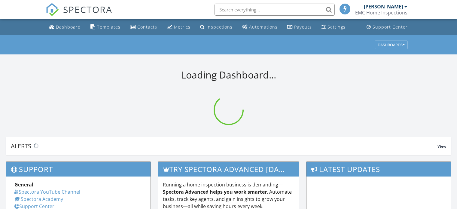 The image size is (457, 209). Describe the element at coordinates (260, 27) in the screenshot. I see `a: Automations (Basic)` at that location.